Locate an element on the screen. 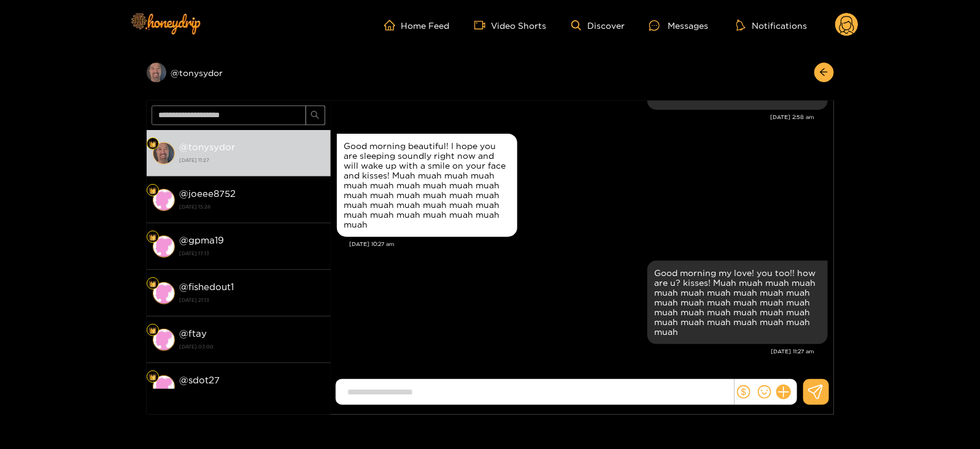  a: Home Feed is located at coordinates (417, 25).